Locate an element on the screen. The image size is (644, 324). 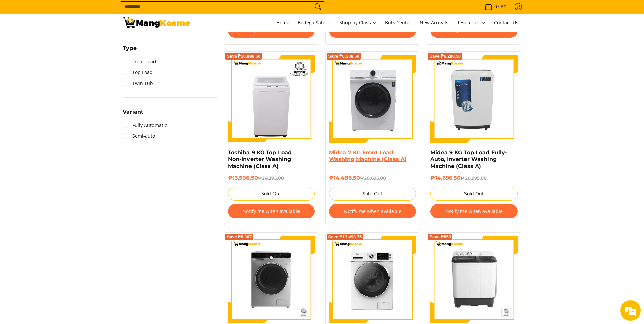
span: New Arrivals is located at coordinates (434, 22).